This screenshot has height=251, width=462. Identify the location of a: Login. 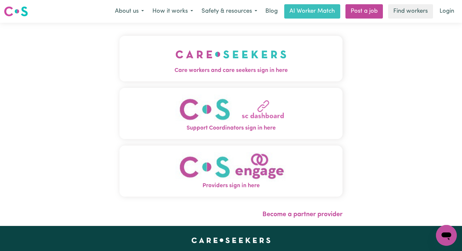
(446, 11).